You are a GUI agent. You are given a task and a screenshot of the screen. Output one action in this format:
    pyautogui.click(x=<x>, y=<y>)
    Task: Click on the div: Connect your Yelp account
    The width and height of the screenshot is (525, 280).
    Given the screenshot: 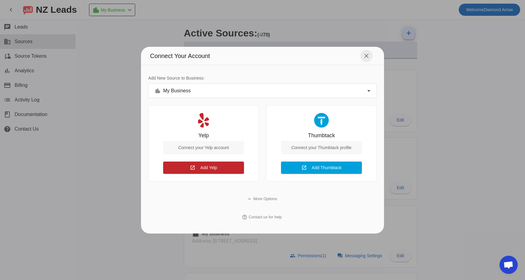 What is the action you would take?
    pyautogui.click(x=204, y=148)
    